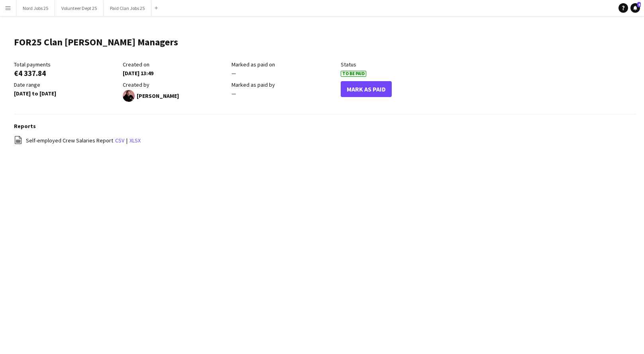  What do you see at coordinates (120, 140) in the screenshot?
I see `a: csv` at bounding box center [120, 140].